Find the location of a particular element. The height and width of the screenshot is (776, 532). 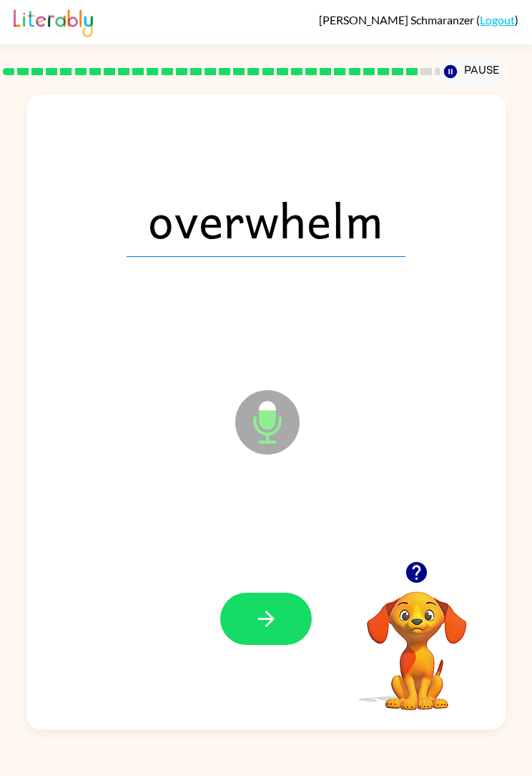

button: Pause is located at coordinates (472, 71).